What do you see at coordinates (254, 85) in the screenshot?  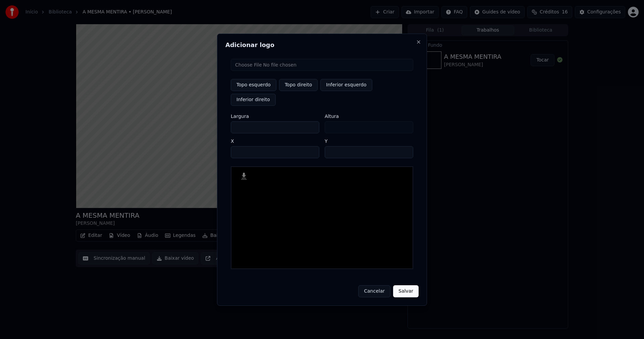 I see `button: Topo esquerdo` at bounding box center [254, 85].